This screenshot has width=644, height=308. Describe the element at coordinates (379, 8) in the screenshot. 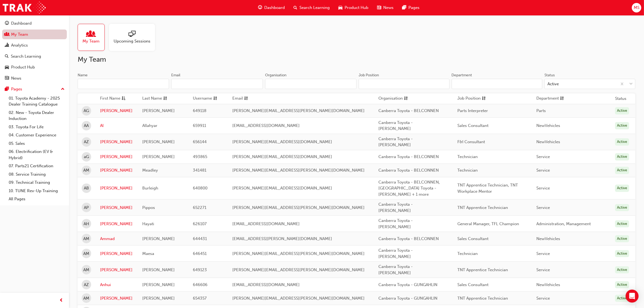

I see `span: news-icon` at that location.